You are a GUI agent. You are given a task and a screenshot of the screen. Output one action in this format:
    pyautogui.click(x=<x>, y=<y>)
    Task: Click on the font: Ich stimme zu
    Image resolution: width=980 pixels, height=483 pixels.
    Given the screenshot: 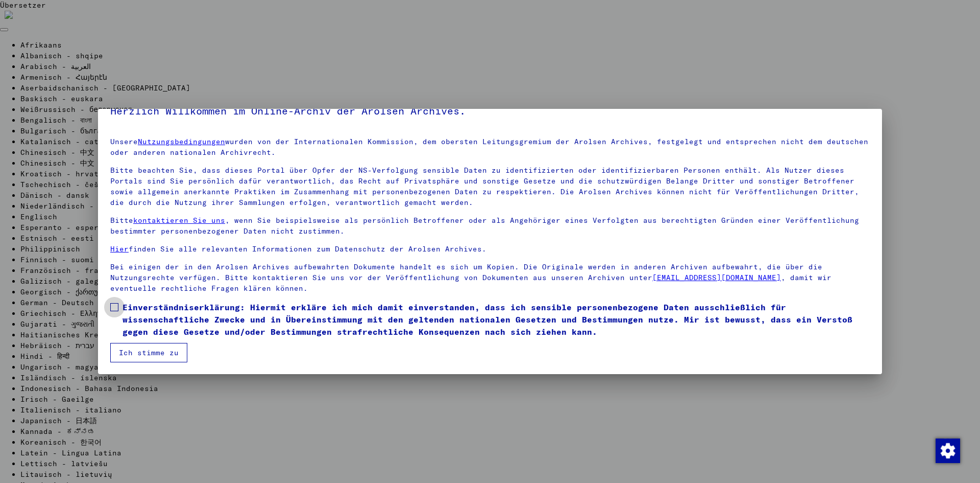 What is the action you would take?
    pyautogui.click(x=149, y=352)
    